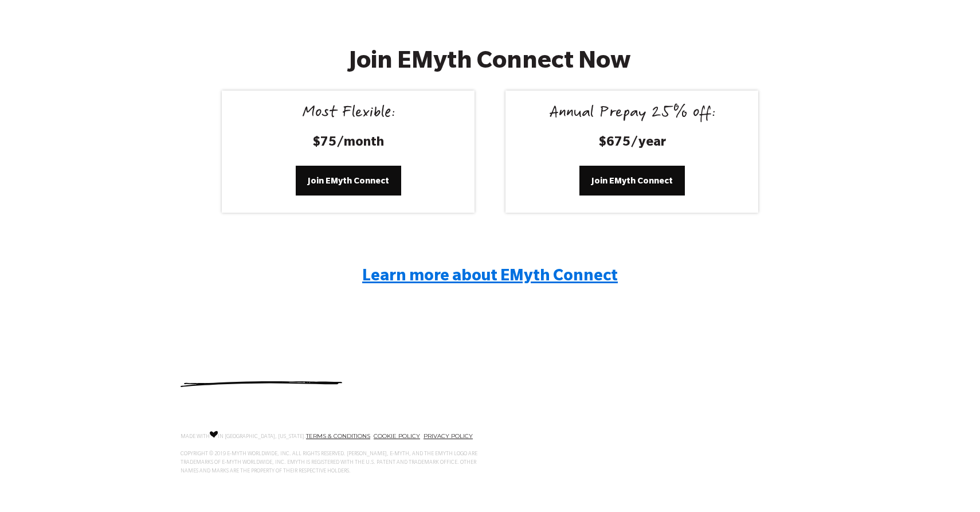 Image resolution: width=980 pixels, height=512 pixels. What do you see at coordinates (338, 436) in the screenshot?
I see `a: TERMS & CONDITIONS` at bounding box center [338, 436].